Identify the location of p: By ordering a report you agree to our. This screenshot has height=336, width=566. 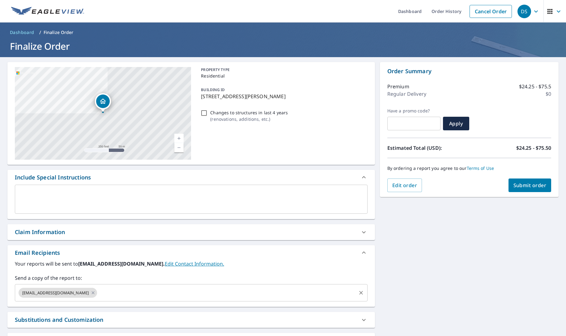
(469, 168).